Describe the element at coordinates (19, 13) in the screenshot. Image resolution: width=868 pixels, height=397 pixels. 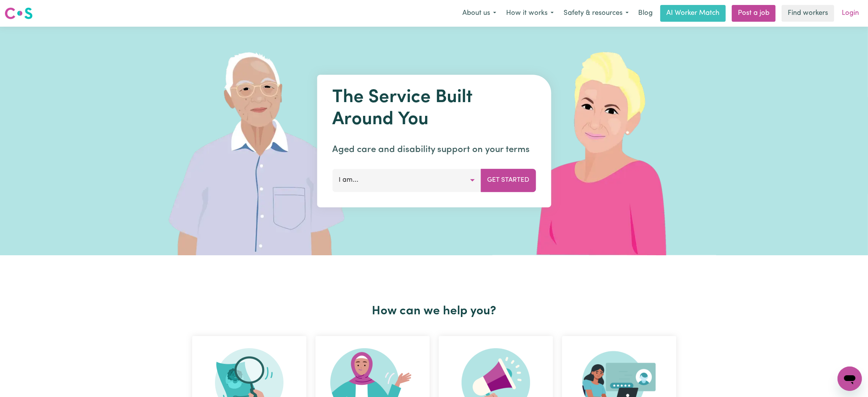
I see `a: Careseekers logo` at that location.